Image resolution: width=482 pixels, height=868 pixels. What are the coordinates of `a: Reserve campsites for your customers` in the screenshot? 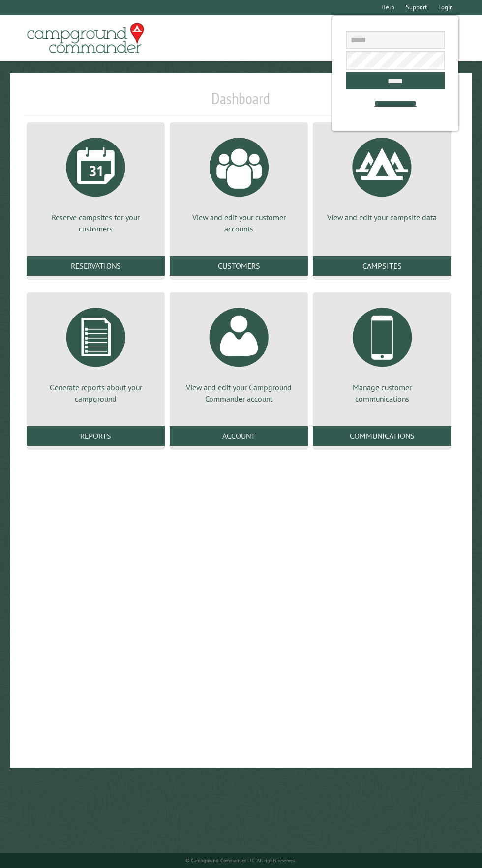 It's located at (95, 181).